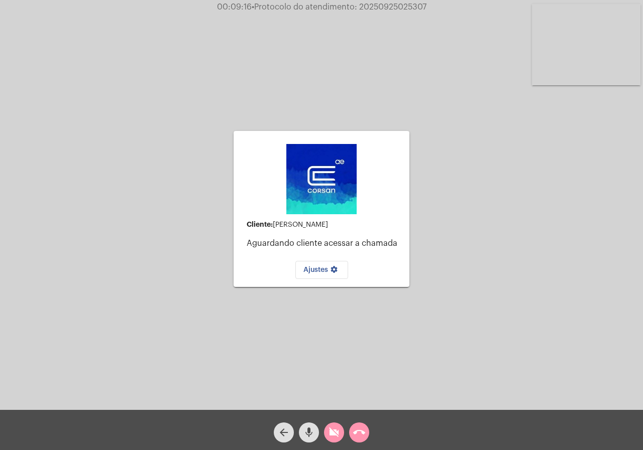  What do you see at coordinates (334, 272) in the screenshot?
I see `mat-icon: settings` at bounding box center [334, 272].